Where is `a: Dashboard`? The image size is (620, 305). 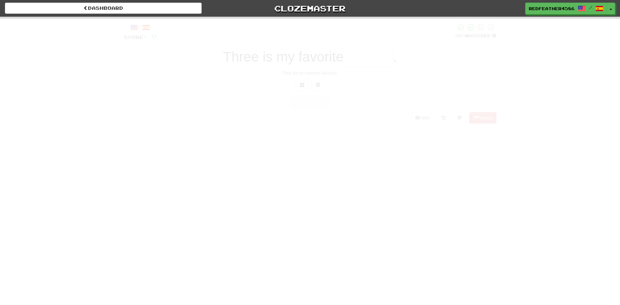
a: Dashboard is located at coordinates (103, 8).